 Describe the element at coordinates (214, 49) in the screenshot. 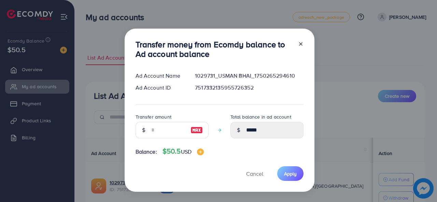

I see `h3: Transfer money from Ecomdy balance to Ad account balance` at that location.